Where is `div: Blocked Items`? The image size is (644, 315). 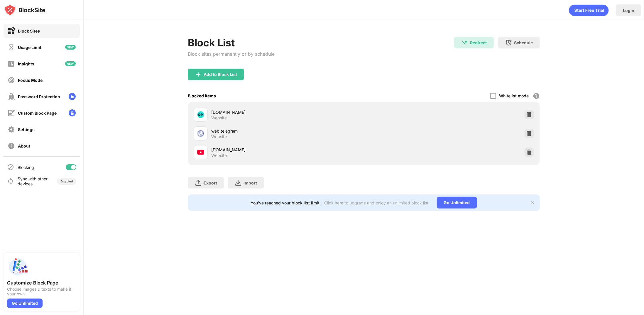
div: Blocked Items is located at coordinates (202, 96).